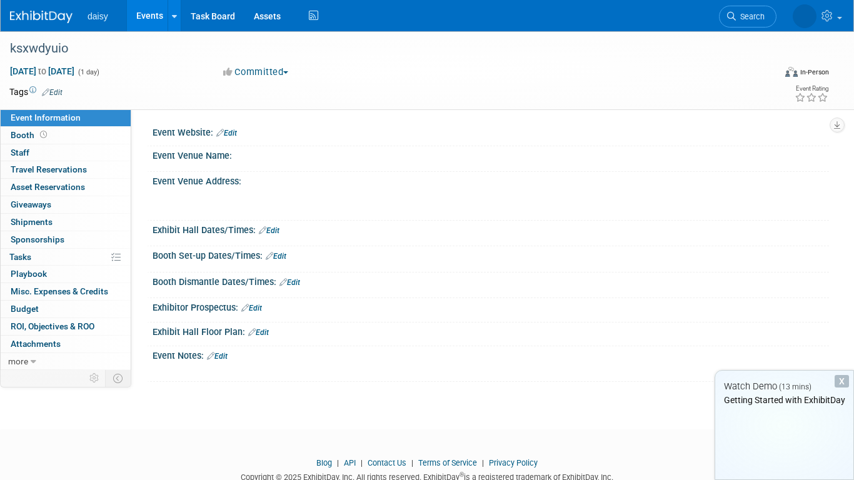 This screenshot has width=854, height=480. Describe the element at coordinates (94, 378) in the screenshot. I see `td: Personalize Event Tab Strip` at that location.